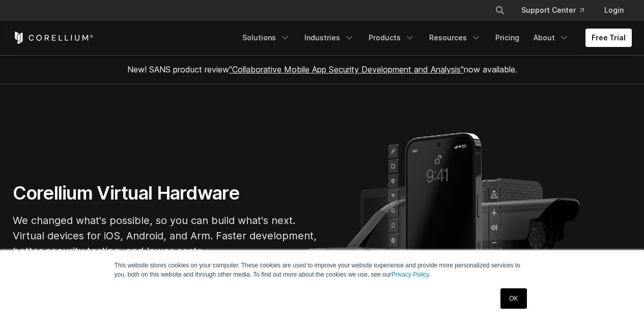 Image resolution: width=644 pixels, height=322 pixels. I want to click on a: Privacy Policy., so click(411, 274).